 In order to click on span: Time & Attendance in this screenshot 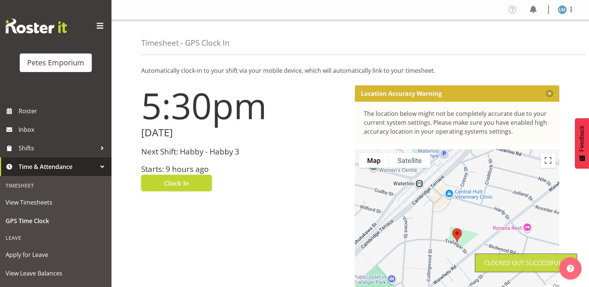, I will do `click(58, 167)`.